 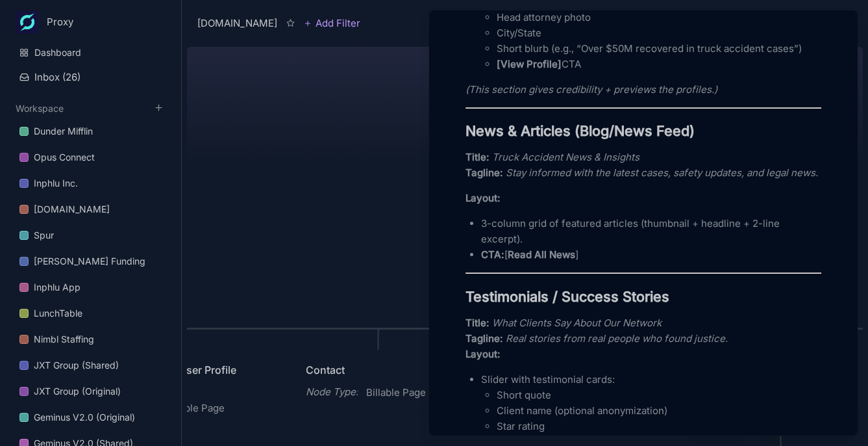 What do you see at coordinates (659, 411) in the screenshot?
I see `p: Client name (optional anonymization)` at bounding box center [659, 411].